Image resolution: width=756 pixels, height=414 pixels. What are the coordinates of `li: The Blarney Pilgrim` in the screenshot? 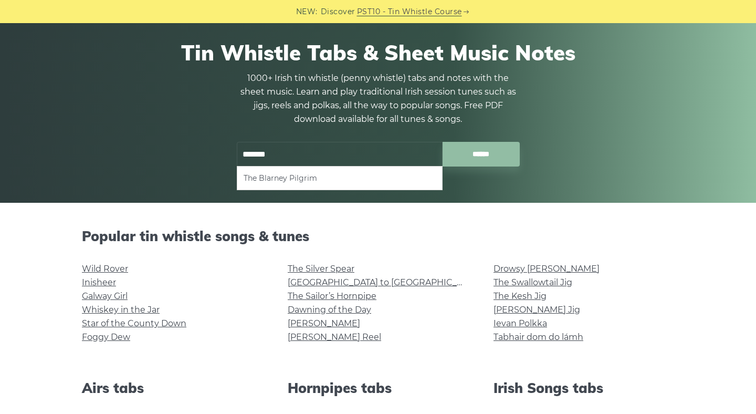 It's located at (340, 178).